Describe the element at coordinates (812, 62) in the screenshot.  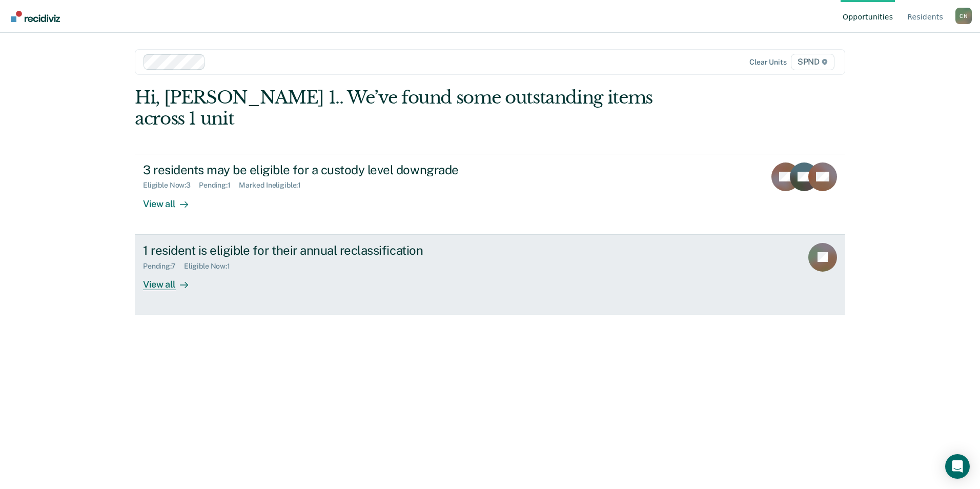
I see `span: SPND` at that location.